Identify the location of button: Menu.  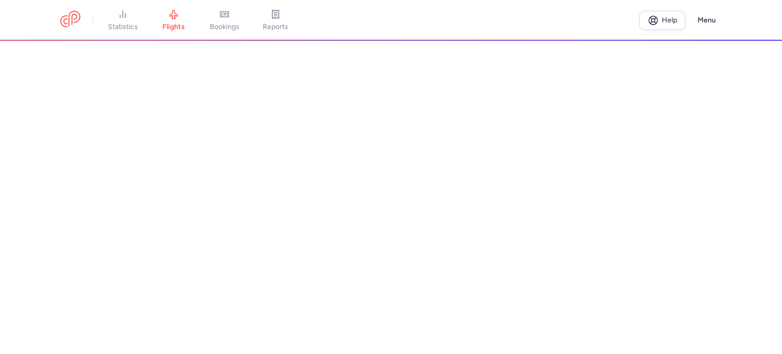
(707, 20).